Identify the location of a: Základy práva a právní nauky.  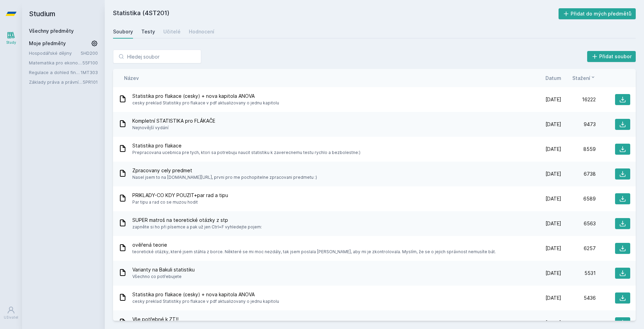
(56, 82).